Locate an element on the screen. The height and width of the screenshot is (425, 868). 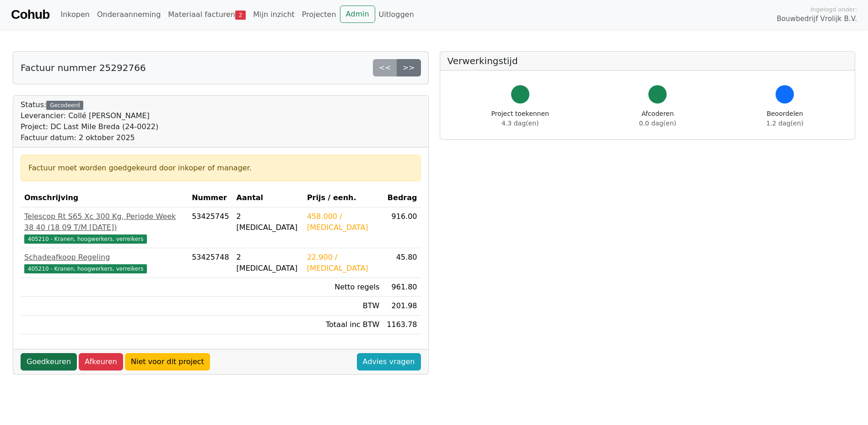
a: Admin is located at coordinates (358, 14).